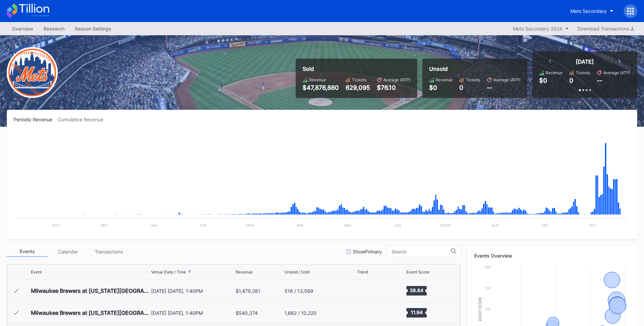 The height and width of the screenshot is (326, 644). Describe the element at coordinates (474, 69) in the screenshot. I see `div: Unsold` at that location.